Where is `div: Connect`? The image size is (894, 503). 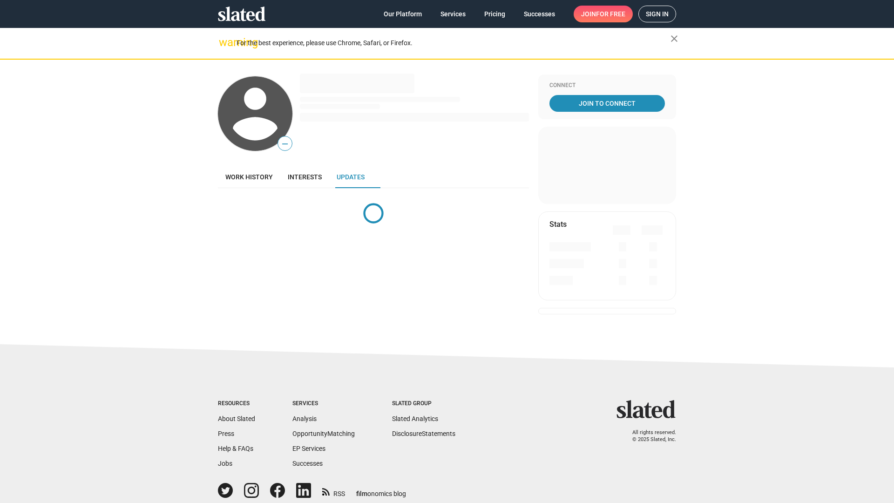 div: Connect is located at coordinates (607, 86).